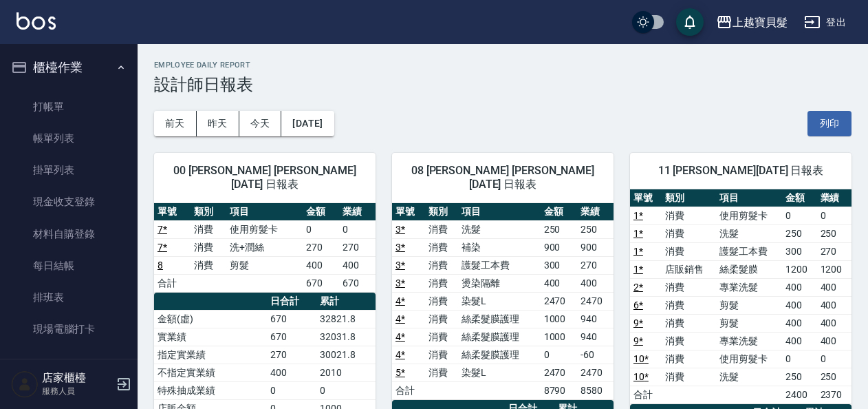  I want to click on td: 染髮L, so click(499, 301).